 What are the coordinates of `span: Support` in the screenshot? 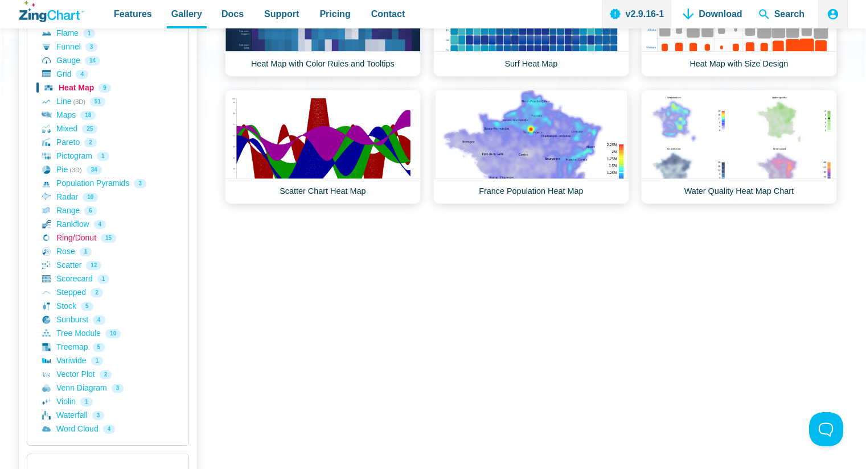 It's located at (281, 14).